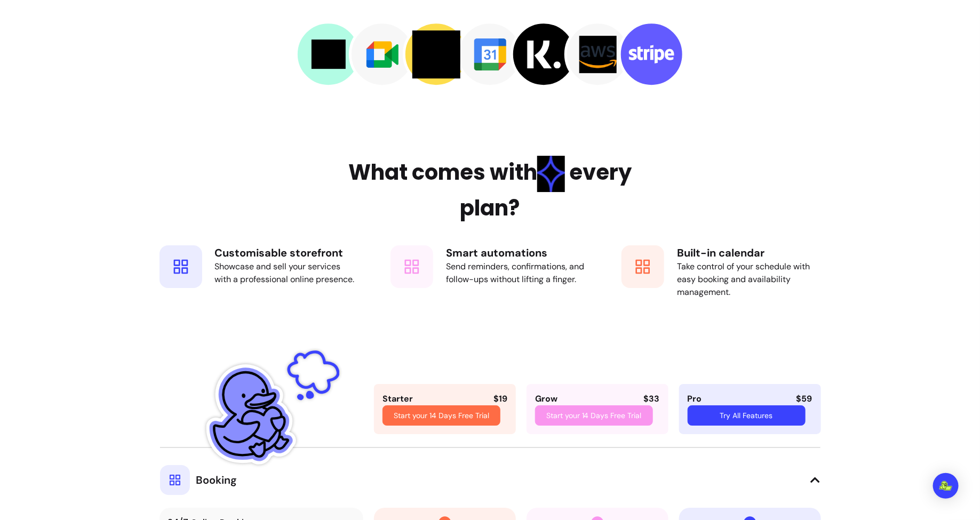  I want to click on h4: Built-in calendar, so click(748, 253).